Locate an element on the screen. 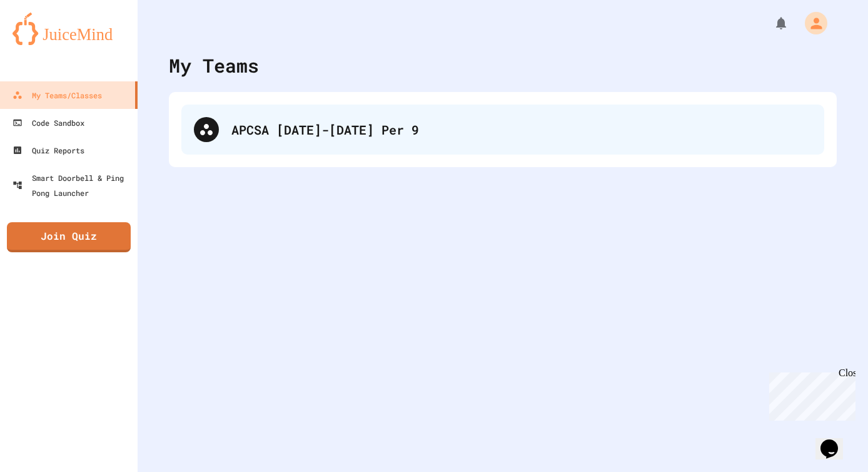 The image size is (868, 472). div: My Notifications is located at coordinates (770, 23).